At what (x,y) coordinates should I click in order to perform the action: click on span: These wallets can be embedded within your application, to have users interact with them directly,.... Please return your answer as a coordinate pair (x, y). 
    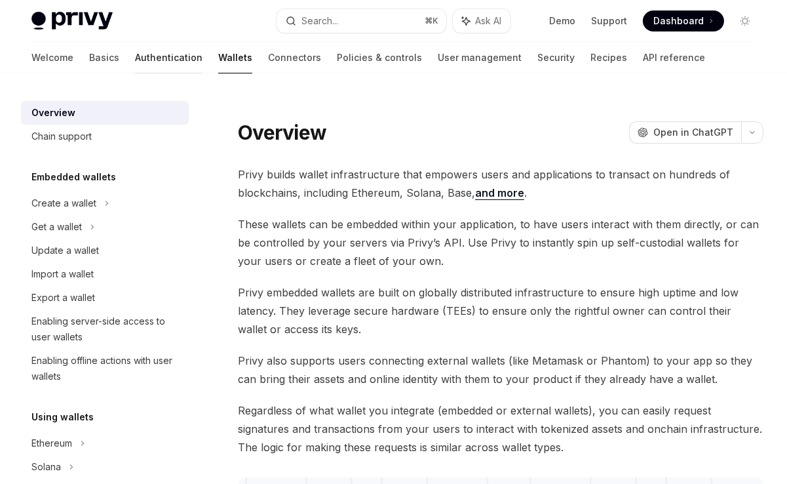
    Looking at the image, I should click on (501, 243).